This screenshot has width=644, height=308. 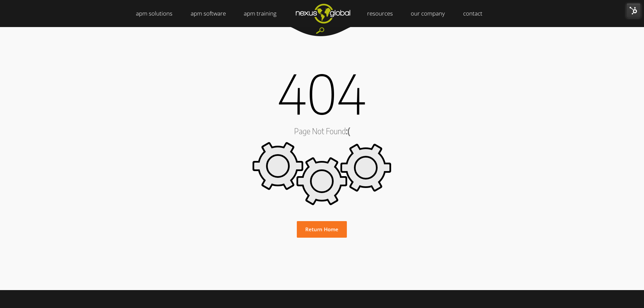 What do you see at coordinates (322, 93) in the screenshot?
I see `h1: 404` at bounding box center [322, 93].